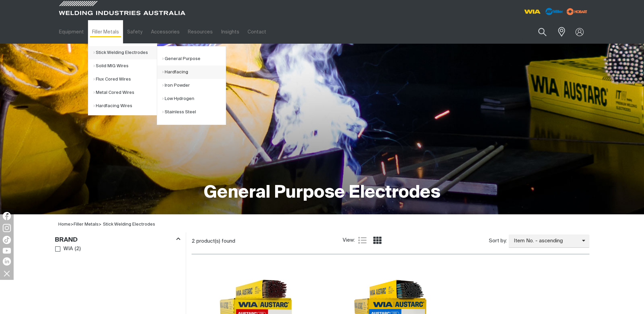 The width and height of the screenshot is (644, 314). I want to click on ul: Stick Welding Electrodes Submenu, so click(192, 85).